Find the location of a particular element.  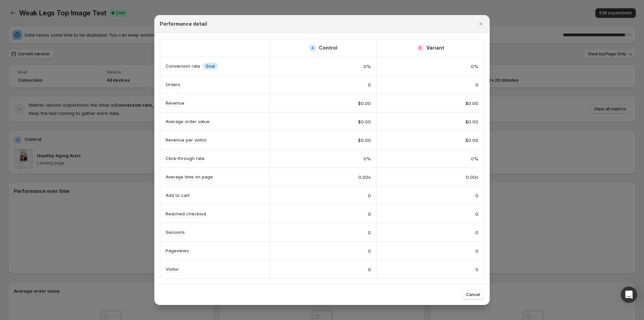

span: Cancel is located at coordinates (473, 295).